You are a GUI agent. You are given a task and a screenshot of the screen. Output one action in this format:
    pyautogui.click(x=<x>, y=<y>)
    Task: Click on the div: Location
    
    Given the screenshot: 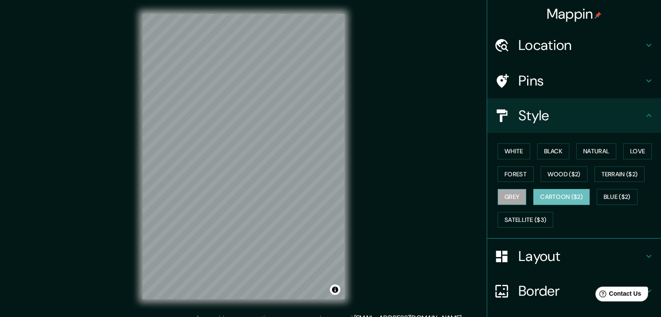 What is the action you would take?
    pyautogui.click(x=574, y=45)
    